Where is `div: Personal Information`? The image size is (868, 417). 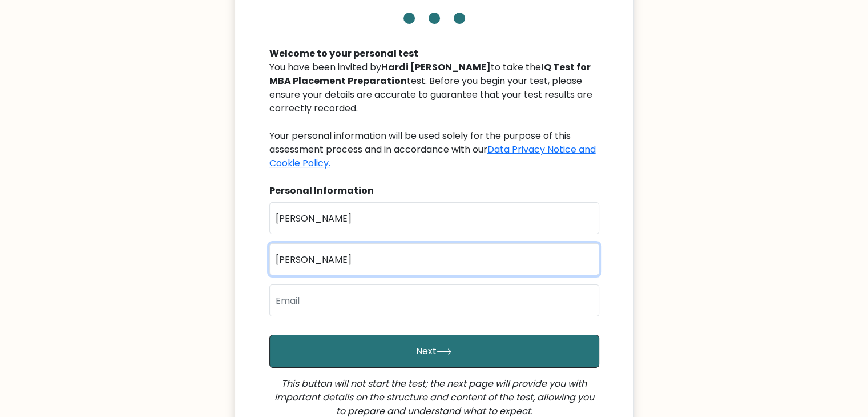 div: Personal Information is located at coordinates (435, 191).